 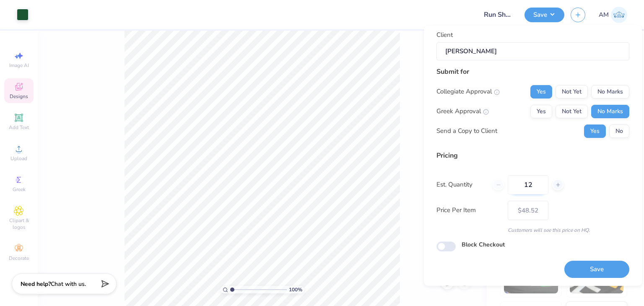 I want to click on img: Abhinav Mohan, so click(x=619, y=14).